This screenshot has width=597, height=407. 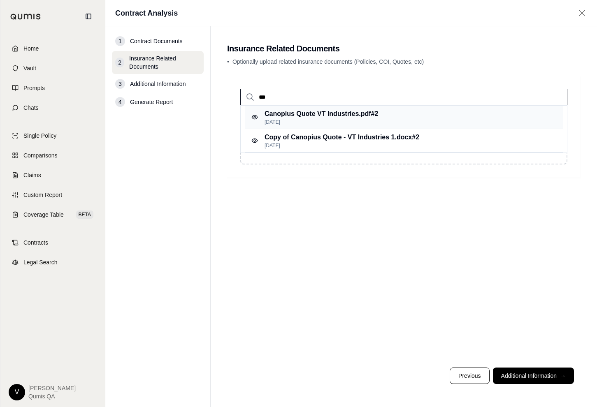 What do you see at coordinates (120, 41) in the screenshot?
I see `div: 1` at bounding box center [120, 41].